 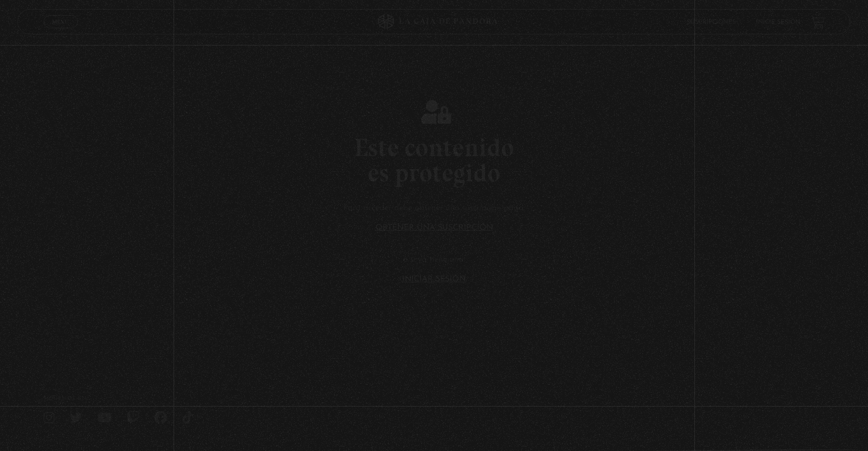 What do you see at coordinates (779, 22) in the screenshot?
I see `a: Inicie sesión` at bounding box center [779, 22].